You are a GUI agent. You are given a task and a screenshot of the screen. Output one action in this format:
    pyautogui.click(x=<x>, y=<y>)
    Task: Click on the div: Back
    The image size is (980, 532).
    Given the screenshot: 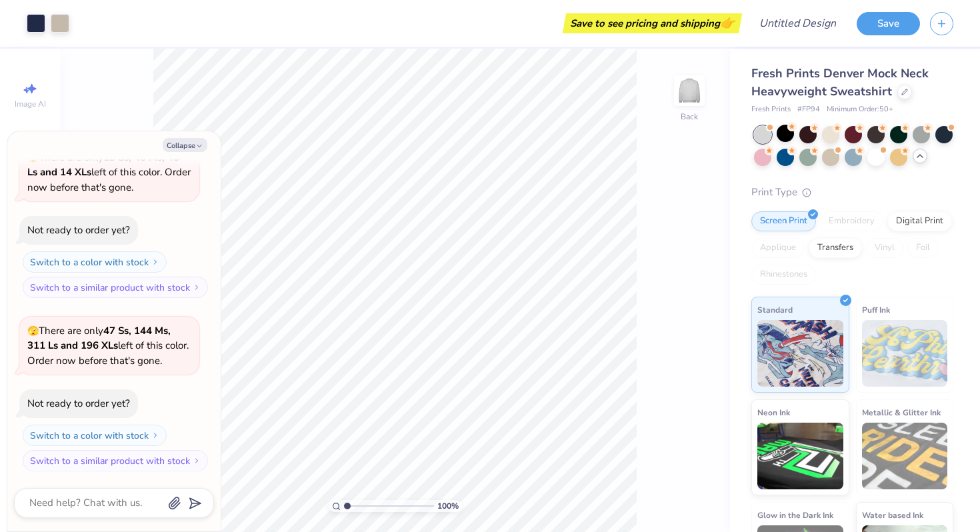 What is the action you would take?
    pyautogui.click(x=689, y=117)
    